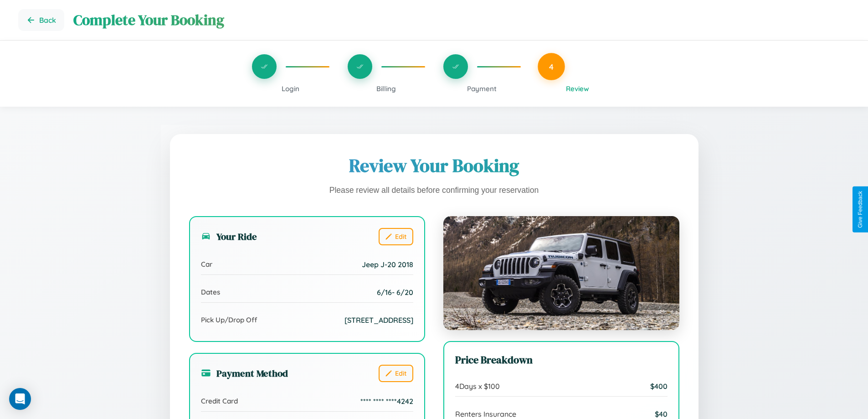  Describe the element at coordinates (561, 273) in the screenshot. I see `img: Jeep J-20` at that location.